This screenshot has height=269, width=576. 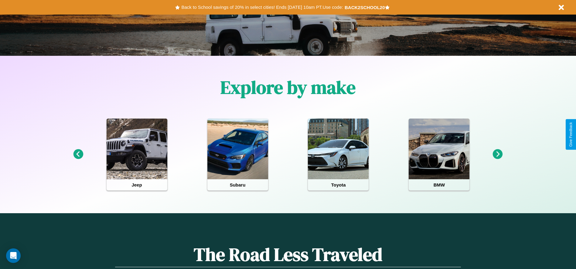 I want to click on h1: Explore by make, so click(x=288, y=87).